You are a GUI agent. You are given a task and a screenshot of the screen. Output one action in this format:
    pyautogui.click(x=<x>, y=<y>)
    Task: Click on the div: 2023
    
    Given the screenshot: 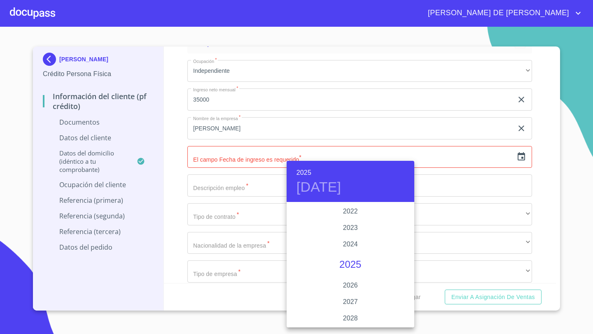 What is the action you would take?
    pyautogui.click(x=350, y=228)
    